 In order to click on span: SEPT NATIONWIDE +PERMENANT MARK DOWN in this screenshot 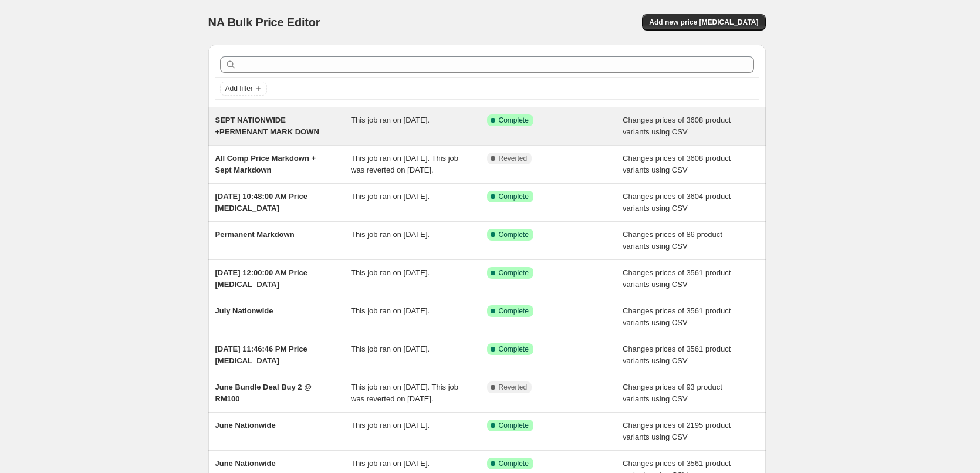, I will do `click(267, 125)`.